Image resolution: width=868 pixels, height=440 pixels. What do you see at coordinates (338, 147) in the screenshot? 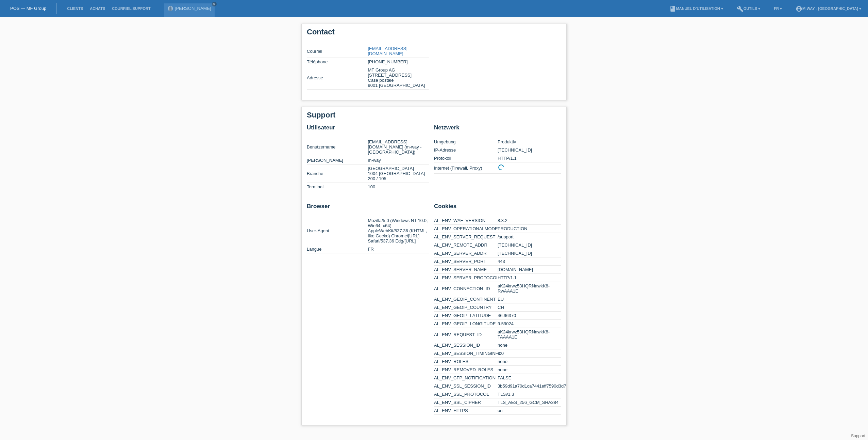
I see `td: Benutzername` at bounding box center [338, 147].